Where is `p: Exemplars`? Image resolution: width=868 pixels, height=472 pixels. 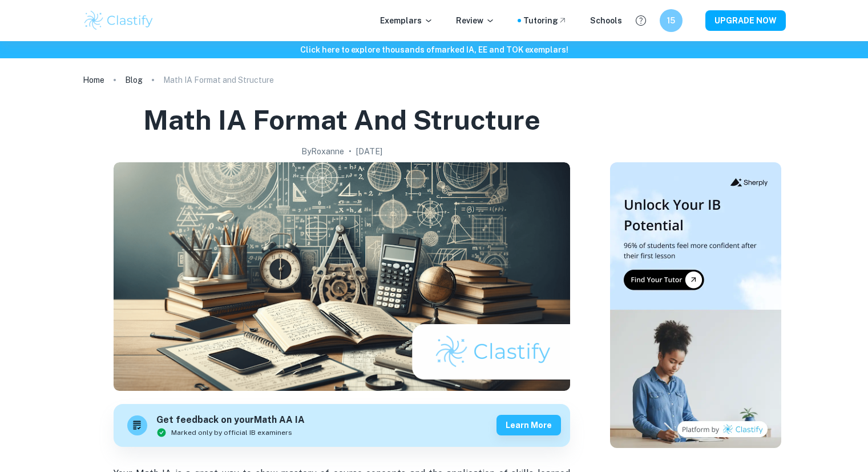 p: Exemplars is located at coordinates (406, 21).